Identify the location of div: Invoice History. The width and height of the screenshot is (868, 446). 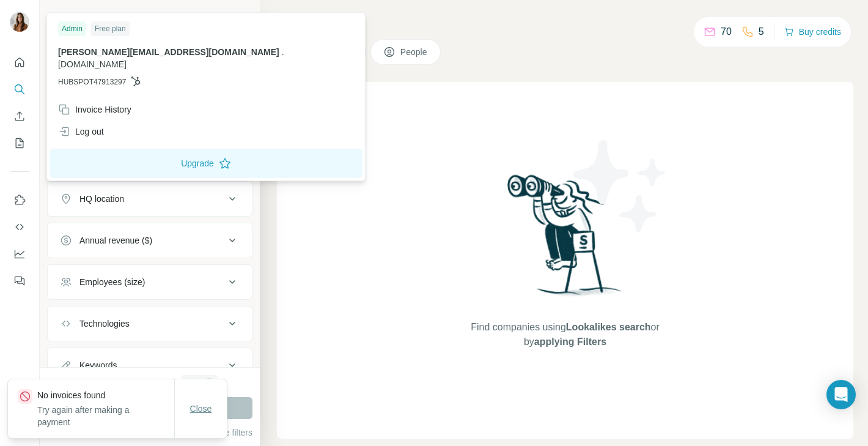
(95, 109).